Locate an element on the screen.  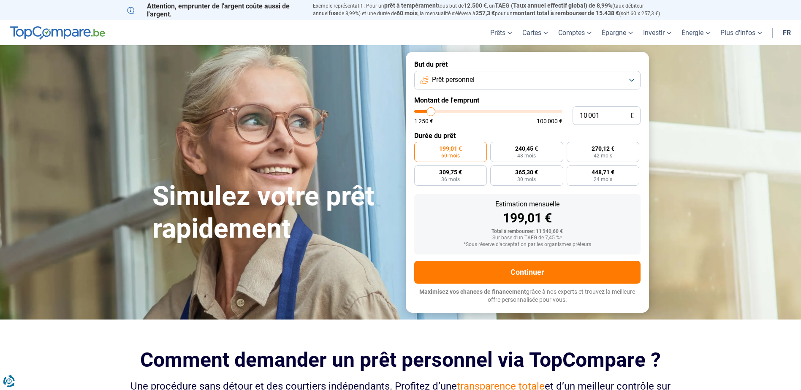
span: TAEG (Taux annuel effectif global) de 8,99% is located at coordinates (554, 5).